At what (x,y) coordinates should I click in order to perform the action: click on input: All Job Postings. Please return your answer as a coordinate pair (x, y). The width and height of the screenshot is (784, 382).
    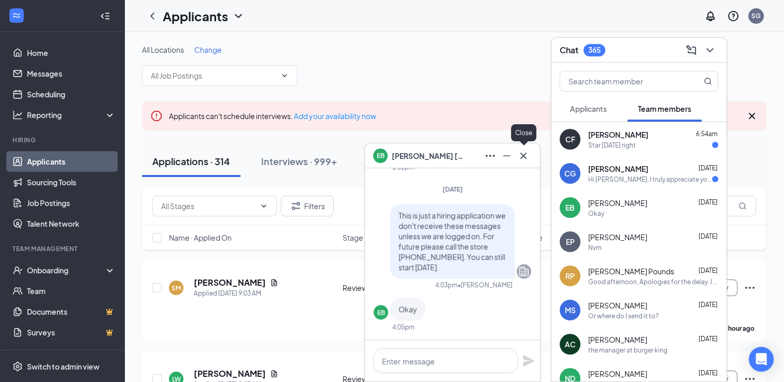
    Looking at the image, I should click on (214, 76).